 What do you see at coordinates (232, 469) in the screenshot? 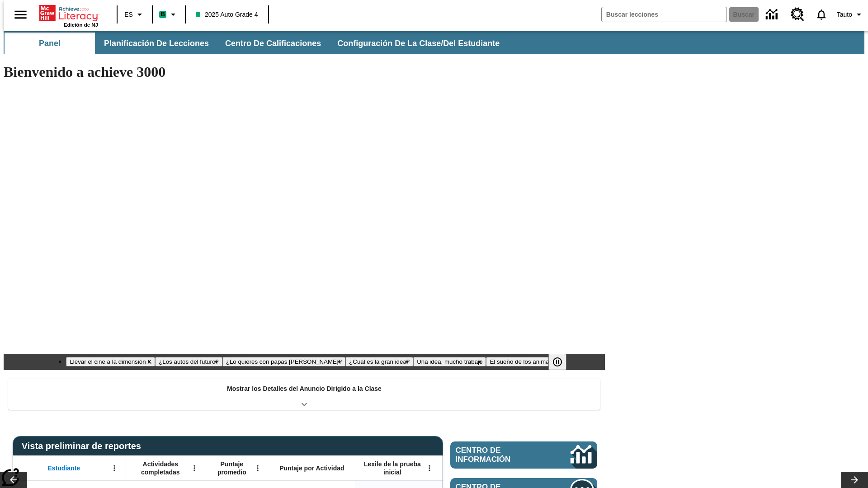
I see `span: Puntaje promedio` at bounding box center [232, 469].